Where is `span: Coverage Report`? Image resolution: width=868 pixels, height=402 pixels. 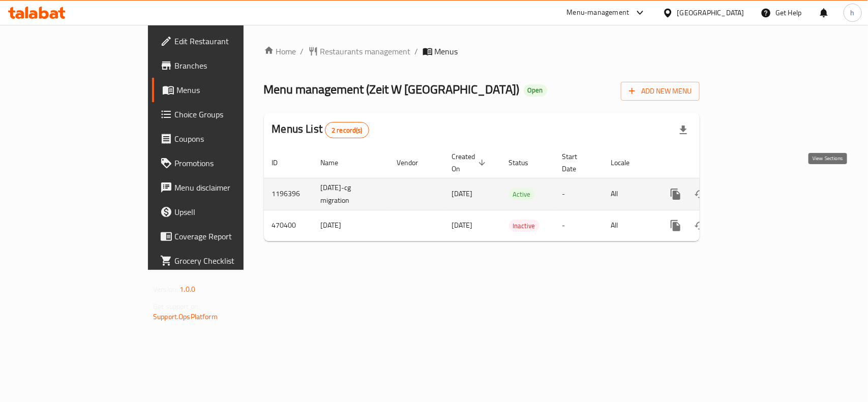 span: Coverage Report is located at coordinates (229, 237).